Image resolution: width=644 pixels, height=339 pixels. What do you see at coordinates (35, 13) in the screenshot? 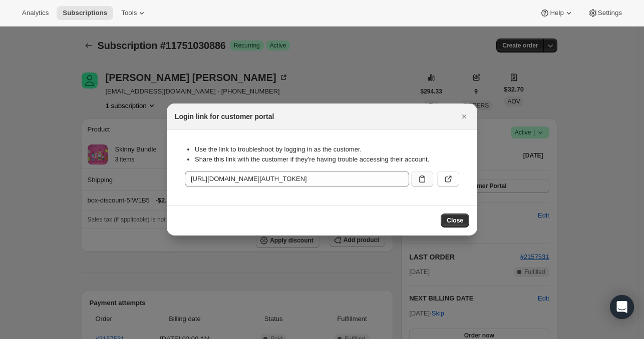
I see `button: Analytics` at bounding box center [35, 13].